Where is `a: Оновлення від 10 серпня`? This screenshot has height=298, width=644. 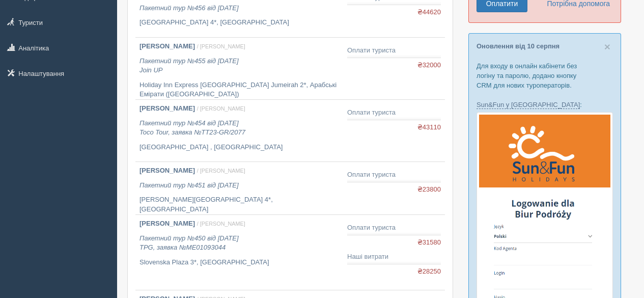
a: Оновлення від 10 серпня is located at coordinates (517, 46).